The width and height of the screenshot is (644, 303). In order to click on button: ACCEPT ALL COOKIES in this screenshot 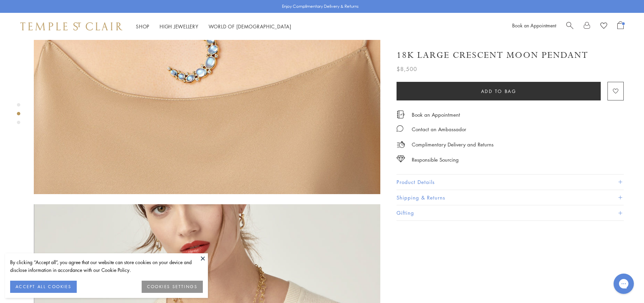, I will do `click(43, 287)`.